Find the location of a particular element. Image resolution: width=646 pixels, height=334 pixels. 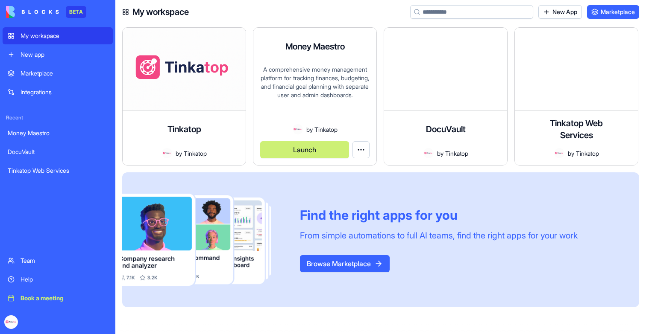

div: Help is located at coordinates (64, 280).